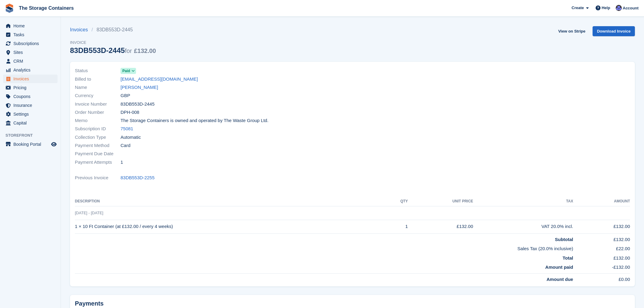  I want to click on span: GBP, so click(126, 96).